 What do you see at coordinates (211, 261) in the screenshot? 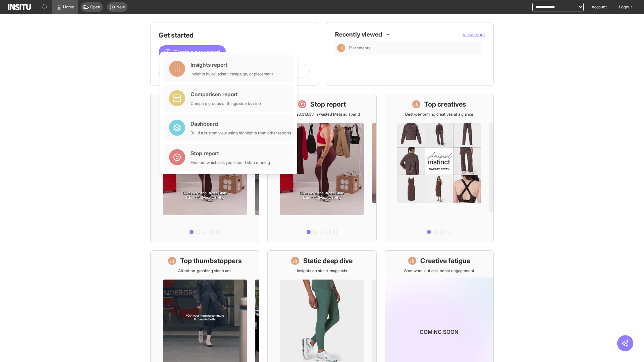
I see `h1: Top thumbstoppers` at bounding box center [211, 261].